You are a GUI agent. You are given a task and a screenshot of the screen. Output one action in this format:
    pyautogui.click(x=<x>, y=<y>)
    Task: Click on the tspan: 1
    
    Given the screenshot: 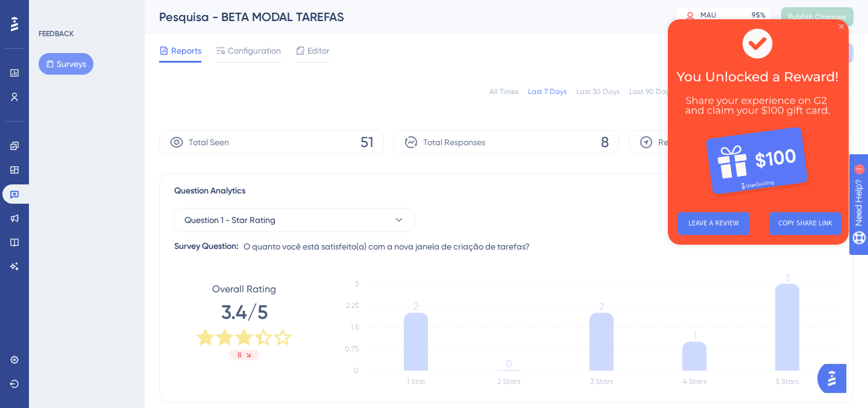 What is the action you would take?
    pyautogui.click(x=695, y=335)
    